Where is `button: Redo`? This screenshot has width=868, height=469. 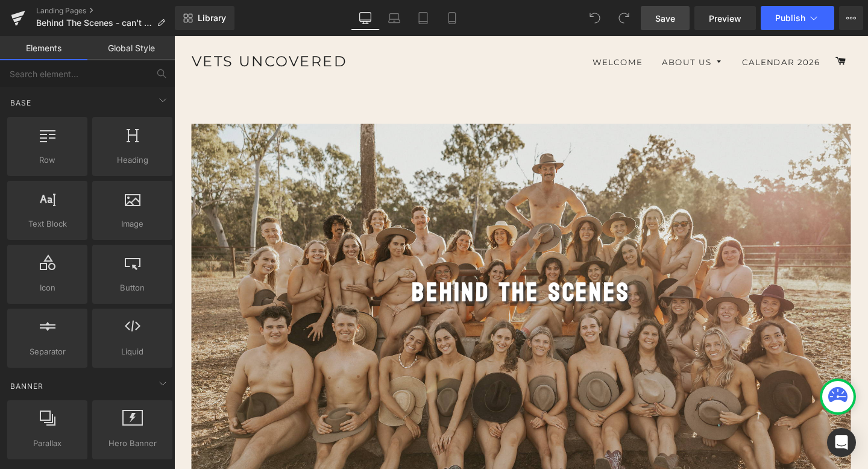
button: Redo is located at coordinates (624, 18).